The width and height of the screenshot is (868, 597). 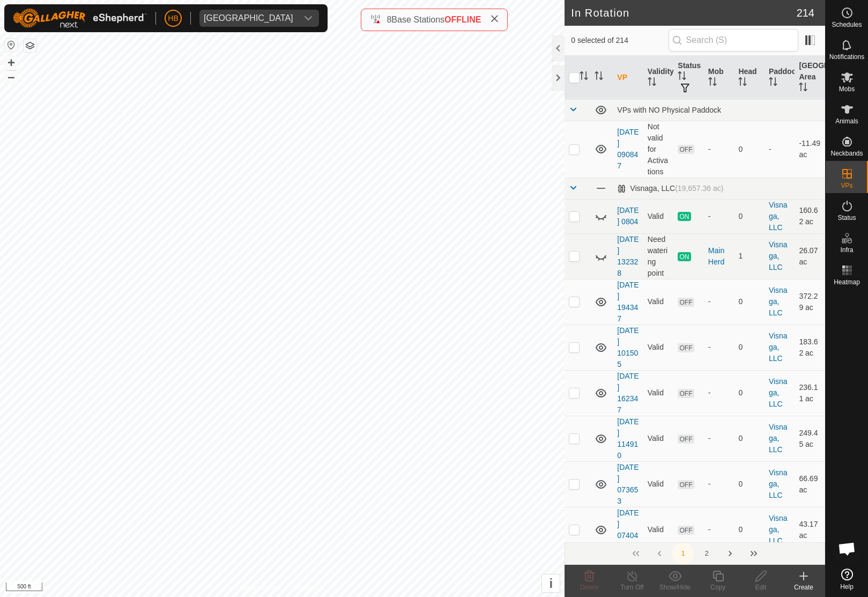 I want to click on td: Need watering point, so click(x=658, y=256).